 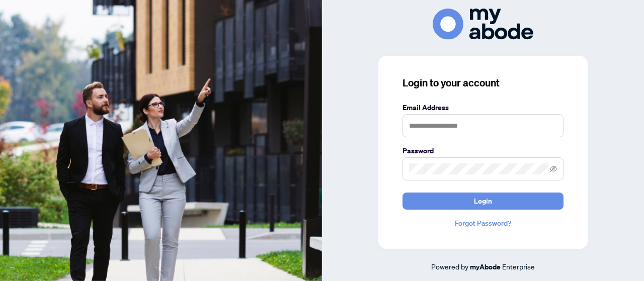 What do you see at coordinates (554, 169) in the screenshot?
I see `span: eye-invisible` at bounding box center [554, 169].